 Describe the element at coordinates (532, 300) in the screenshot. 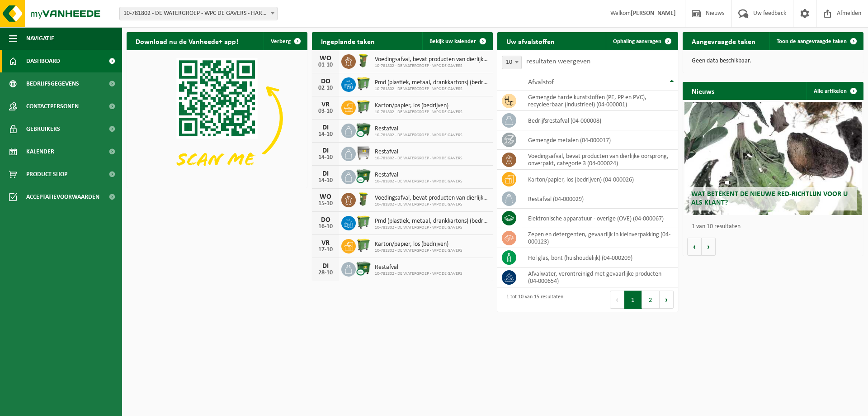

I see `div: 1 tot 10 van 15 resultaten` at that location.